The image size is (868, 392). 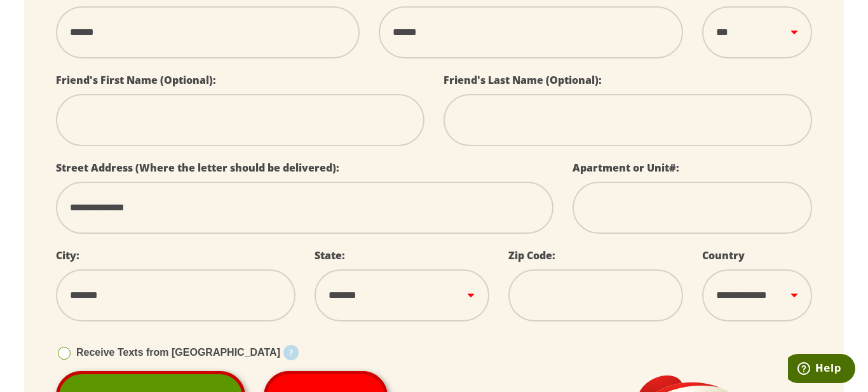 What do you see at coordinates (136, 80) in the screenshot?
I see `label: Friend's First Name (Optional):` at bounding box center [136, 80].